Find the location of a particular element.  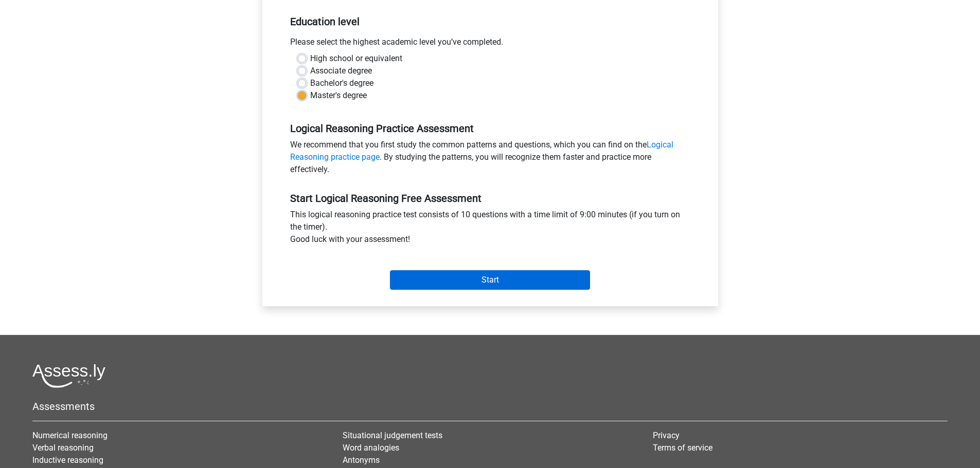

a: Word analogies is located at coordinates (371, 447).